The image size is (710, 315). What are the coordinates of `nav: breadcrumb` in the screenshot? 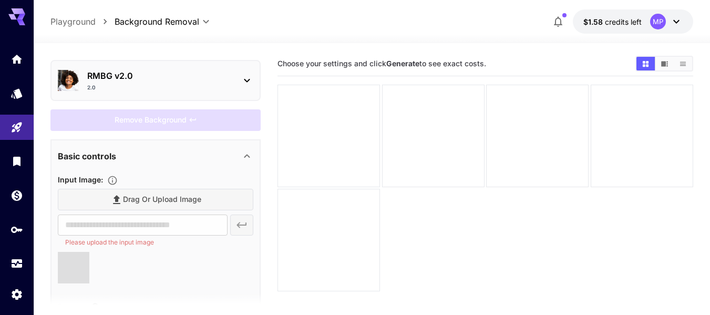 It's located at (83, 22).